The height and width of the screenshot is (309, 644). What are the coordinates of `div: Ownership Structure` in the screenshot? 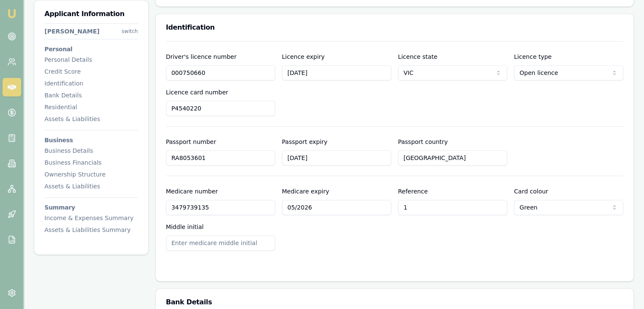 It's located at (91, 175).